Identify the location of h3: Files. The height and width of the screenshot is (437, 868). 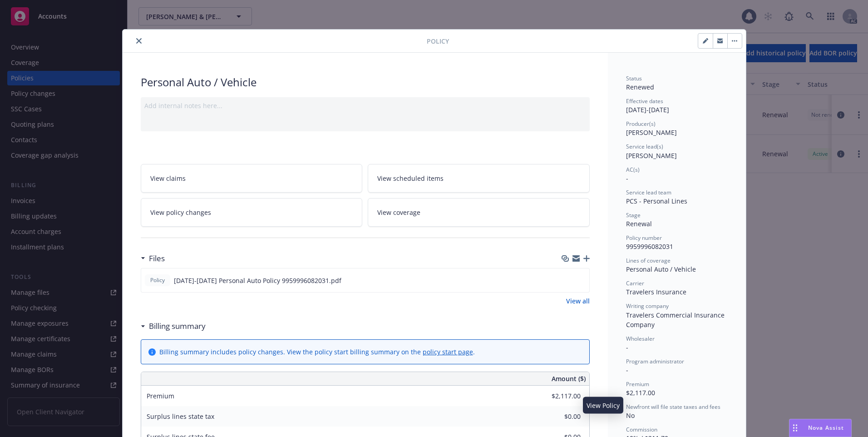
(156, 258).